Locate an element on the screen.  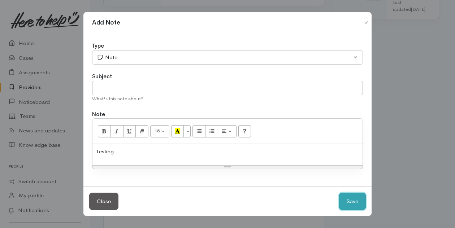
button: Unordered list (CTRL+SHIFT+NUM7) is located at coordinates (199, 131).